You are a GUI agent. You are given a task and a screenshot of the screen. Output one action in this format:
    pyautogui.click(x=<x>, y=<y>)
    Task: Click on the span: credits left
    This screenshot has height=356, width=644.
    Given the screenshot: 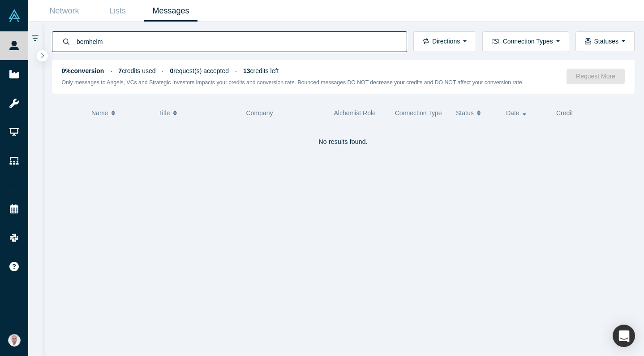 What is the action you would take?
    pyautogui.click(x=261, y=71)
    